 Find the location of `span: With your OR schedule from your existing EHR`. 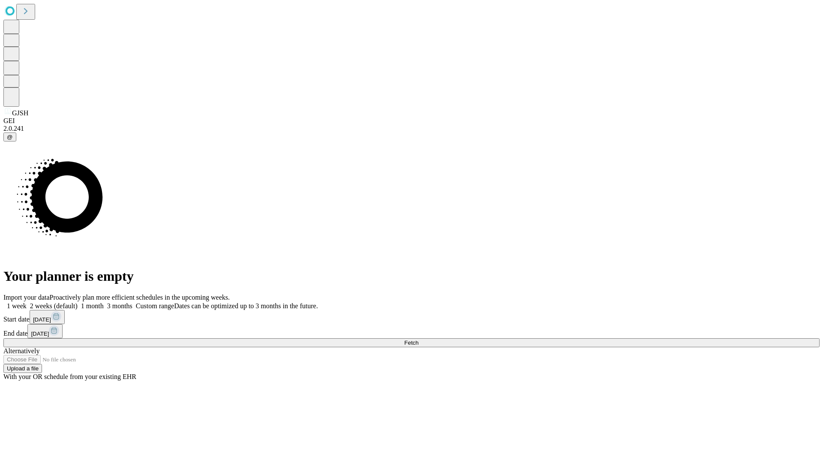

span: With your OR schedule from your existing EHR is located at coordinates (70, 377).